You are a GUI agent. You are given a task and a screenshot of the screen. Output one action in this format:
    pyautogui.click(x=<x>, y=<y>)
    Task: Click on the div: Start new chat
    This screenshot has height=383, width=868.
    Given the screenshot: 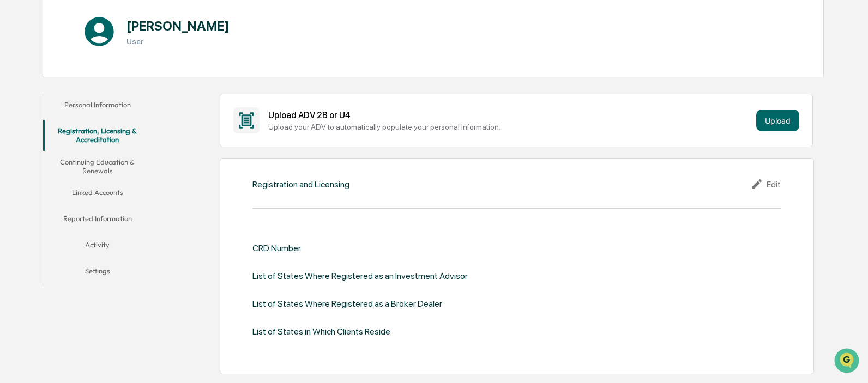 What is the action you would take?
    pyautogui.click(x=108, y=89)
    